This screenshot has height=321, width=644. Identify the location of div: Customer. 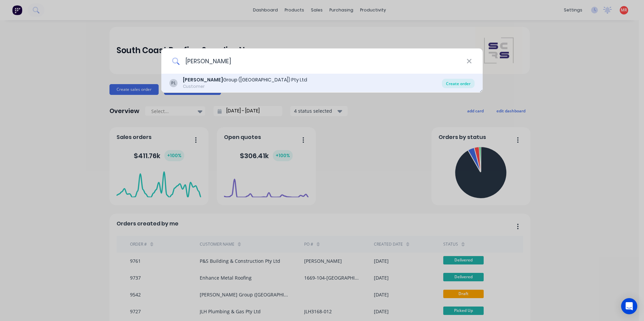
(245, 86).